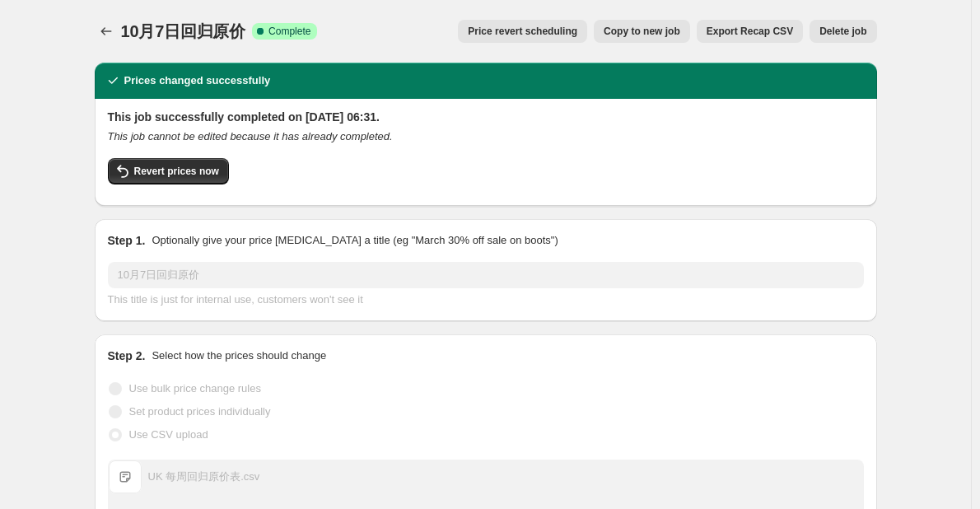 The height and width of the screenshot is (509, 980). I want to click on span: Set product prices individually, so click(200, 410).